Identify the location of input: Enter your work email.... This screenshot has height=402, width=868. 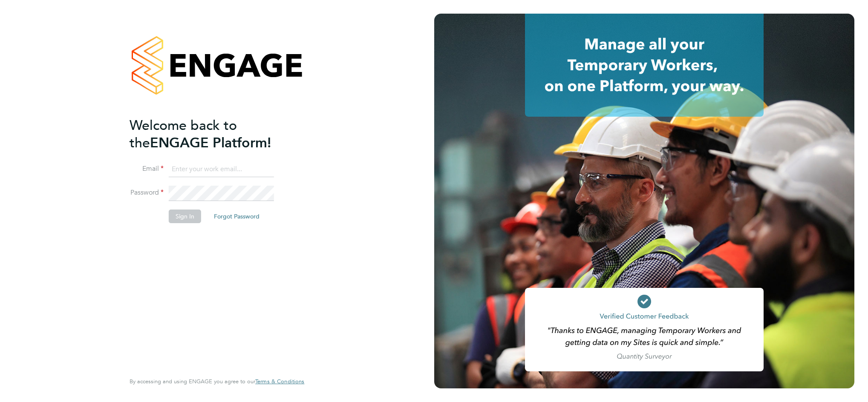
(221, 170).